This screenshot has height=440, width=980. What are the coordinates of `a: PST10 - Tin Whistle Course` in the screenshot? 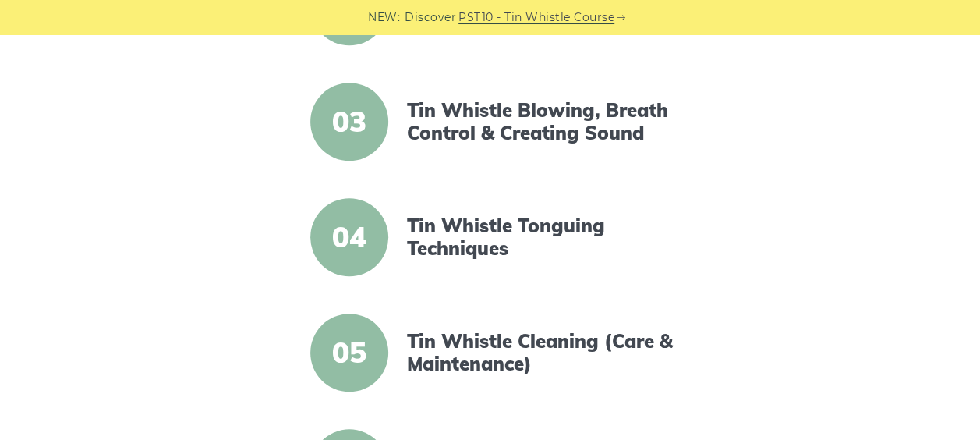 It's located at (537, 17).